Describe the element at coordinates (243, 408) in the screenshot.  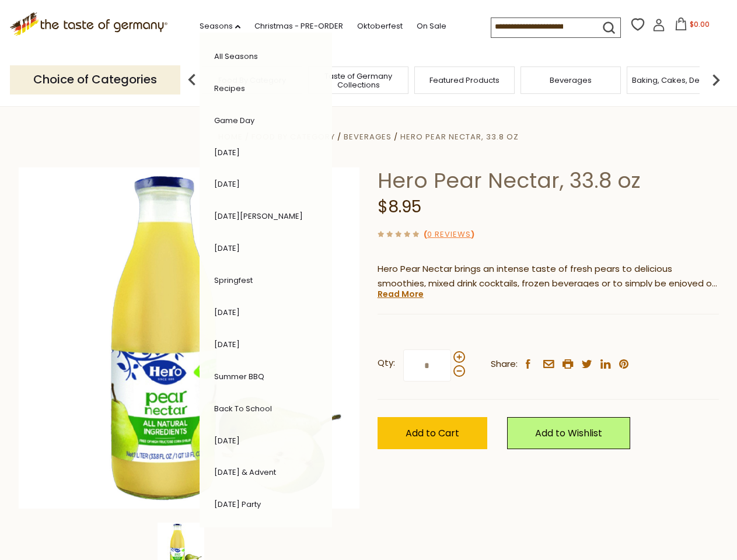
I see `a: Back to School` at that location.